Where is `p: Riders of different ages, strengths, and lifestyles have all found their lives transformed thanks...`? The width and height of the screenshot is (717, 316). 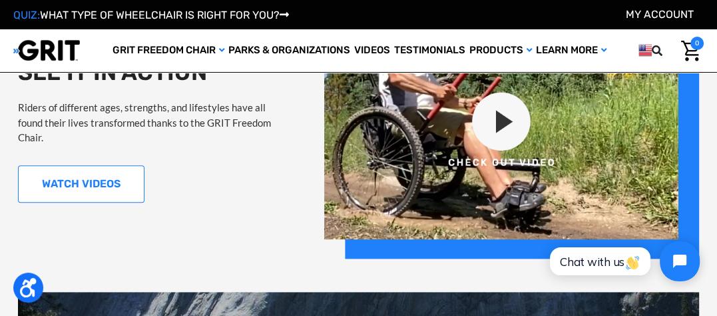 p: Riders of different ages, strengths, and lifestyles have all found their lives transformed thanks... is located at coordinates (154, 122).